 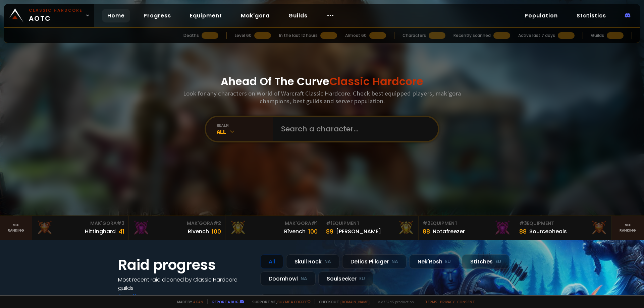 What do you see at coordinates (346, 279) in the screenshot?
I see `div: Soulseeker` at bounding box center [346, 279].